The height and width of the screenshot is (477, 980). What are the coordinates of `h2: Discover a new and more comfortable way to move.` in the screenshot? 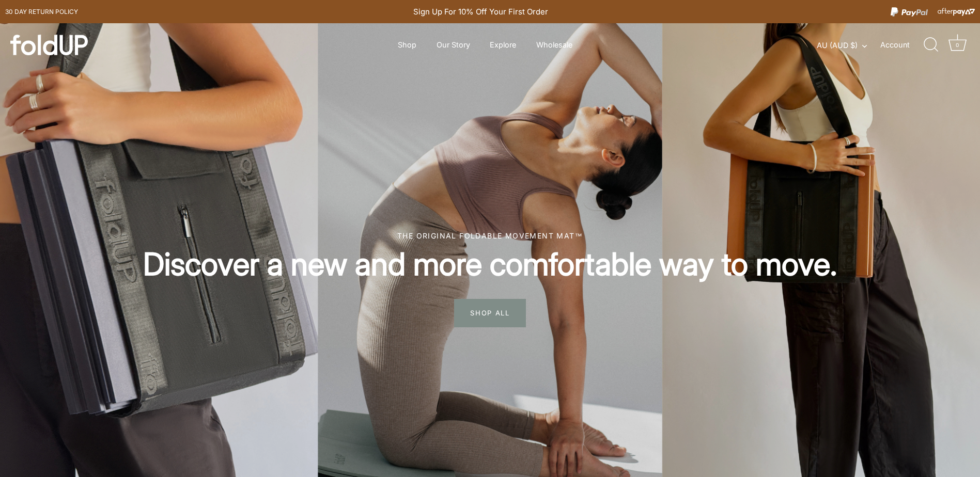 It's located at (490, 264).